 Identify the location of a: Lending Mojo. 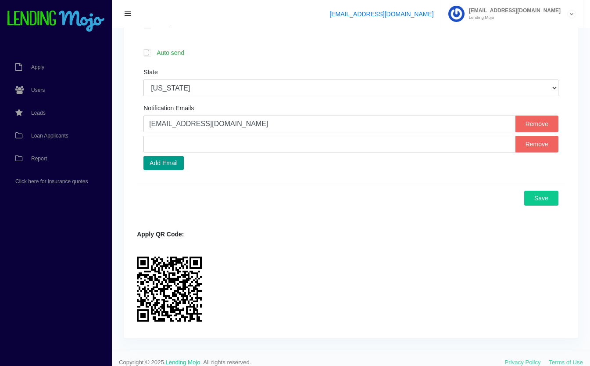
(183, 362).